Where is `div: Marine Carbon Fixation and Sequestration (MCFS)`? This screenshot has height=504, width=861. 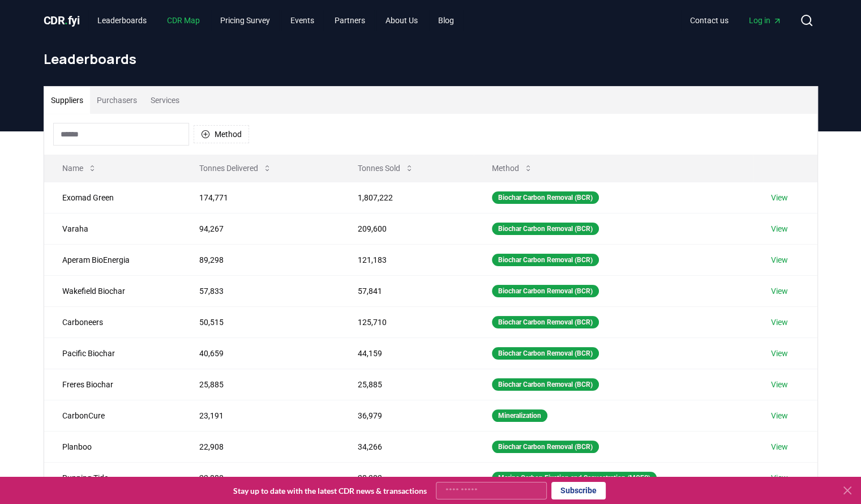 div: Marine Carbon Fixation and Sequestration (MCFS) is located at coordinates (574, 478).